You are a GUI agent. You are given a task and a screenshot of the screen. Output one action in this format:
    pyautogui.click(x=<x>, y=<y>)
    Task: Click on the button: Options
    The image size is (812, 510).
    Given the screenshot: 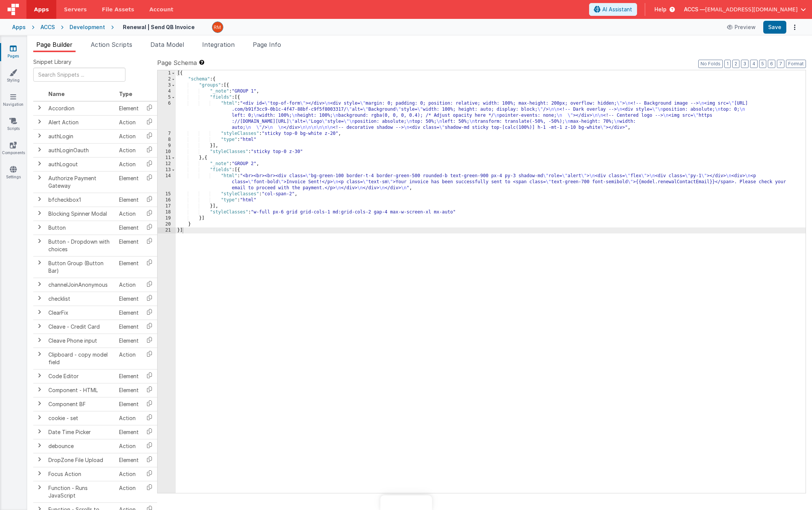 What is the action you would take?
    pyautogui.click(x=794, y=28)
    